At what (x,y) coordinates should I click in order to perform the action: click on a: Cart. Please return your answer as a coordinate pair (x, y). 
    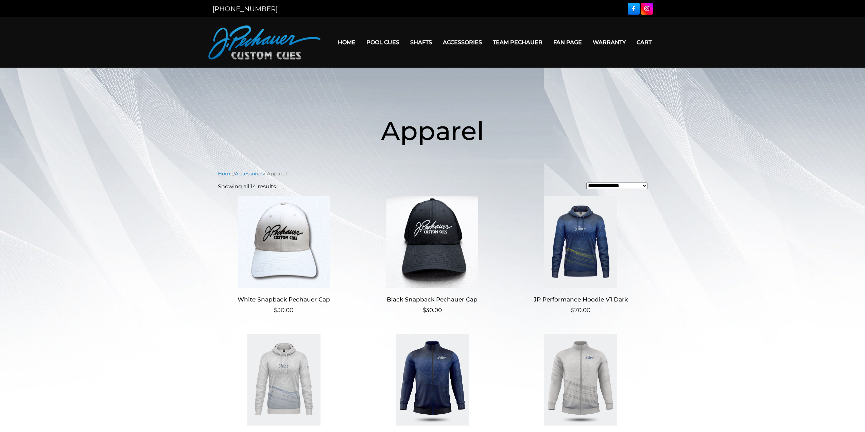
    Looking at the image, I should click on (644, 42).